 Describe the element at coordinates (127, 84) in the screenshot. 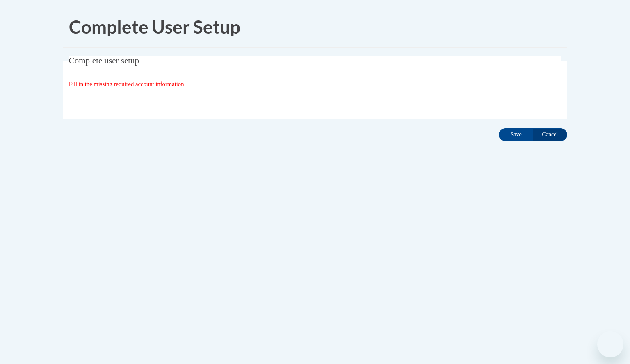

I see `span: Fill in the missing required account information` at that location.